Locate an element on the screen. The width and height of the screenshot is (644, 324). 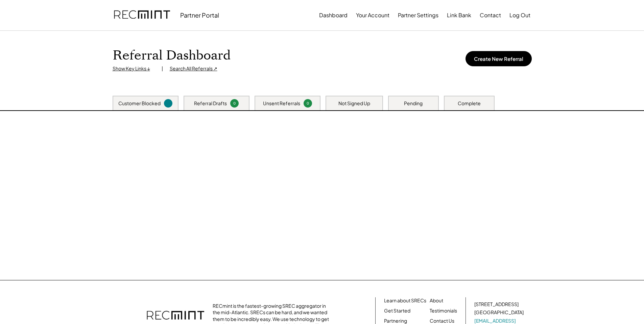
div: Complete is located at coordinates (469, 104).